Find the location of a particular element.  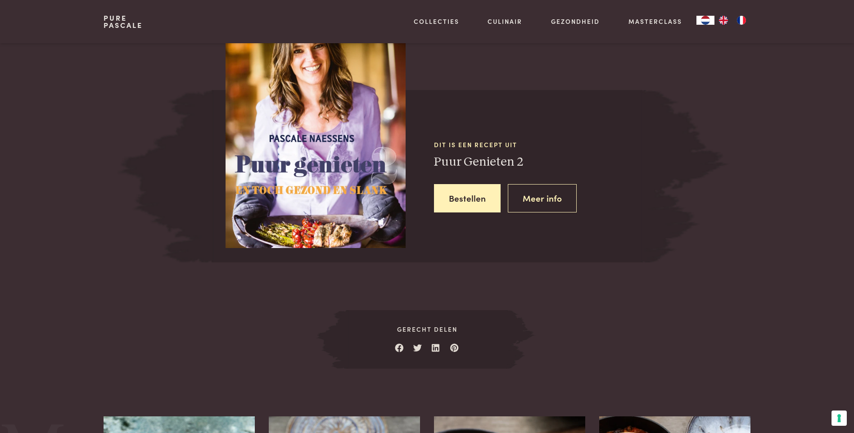

a: Culinair is located at coordinates (505, 21).